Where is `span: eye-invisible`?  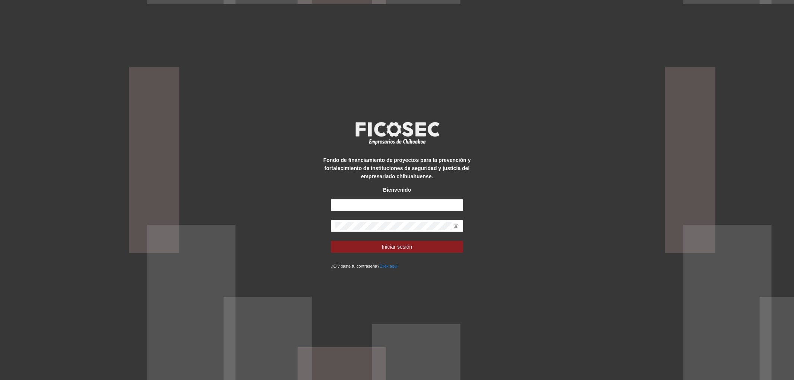 span: eye-invisible is located at coordinates (456, 226).